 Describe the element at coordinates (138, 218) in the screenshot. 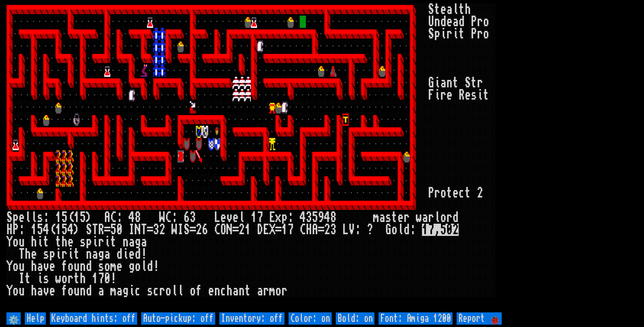

I see `div: 8` at that location.